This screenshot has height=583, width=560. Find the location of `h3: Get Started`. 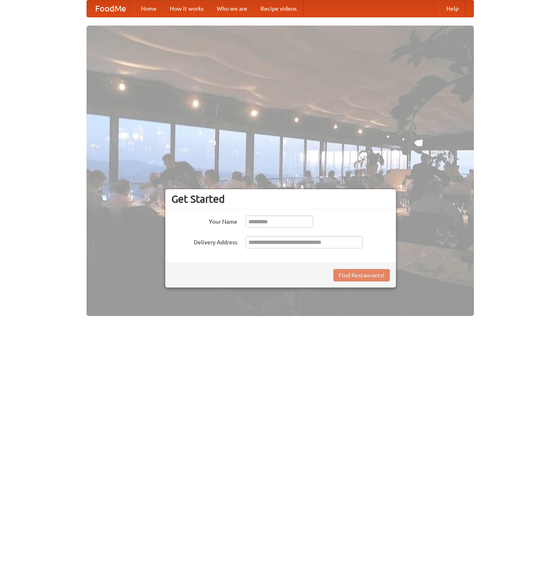

h3: Get Started is located at coordinates (281, 199).